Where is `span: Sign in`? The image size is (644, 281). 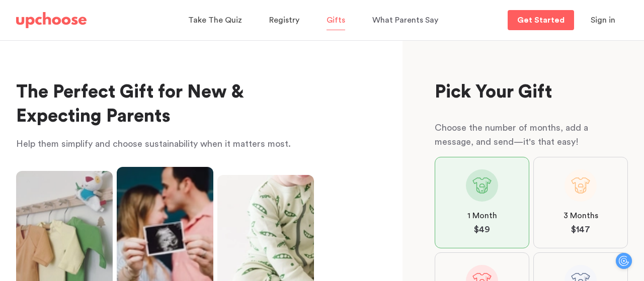
span: Sign in is located at coordinates (602, 20).